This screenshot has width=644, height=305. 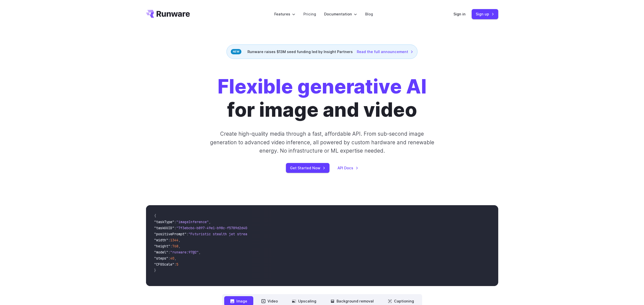 What do you see at coordinates (161, 259) in the screenshot?
I see `span: "steps"` at bounding box center [161, 259].